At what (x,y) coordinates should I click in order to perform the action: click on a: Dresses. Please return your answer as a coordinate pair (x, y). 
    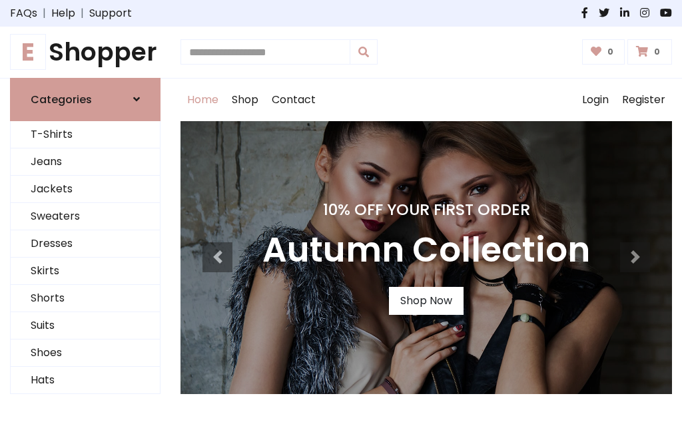
    Looking at the image, I should click on (85, 244).